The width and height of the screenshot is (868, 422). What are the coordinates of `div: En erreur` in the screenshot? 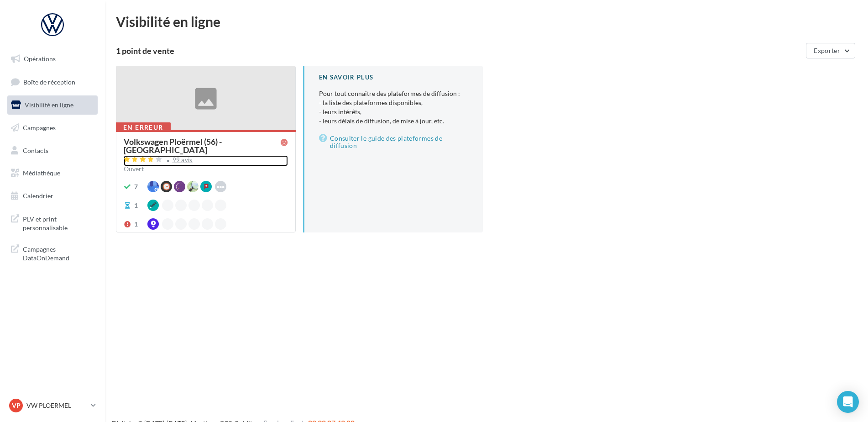 It's located at (143, 128).